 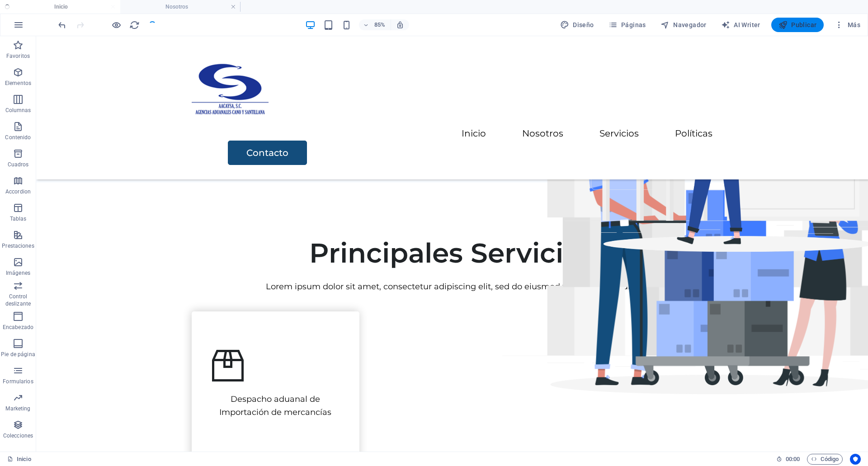 What do you see at coordinates (788, 459) in the screenshot?
I see `h6: Tiempo de la sesión` at bounding box center [788, 459].